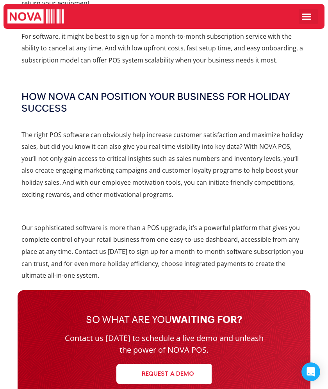 The width and height of the screenshot is (328, 389). Describe the element at coordinates (36, 17) in the screenshot. I see `img: logo white` at that location.